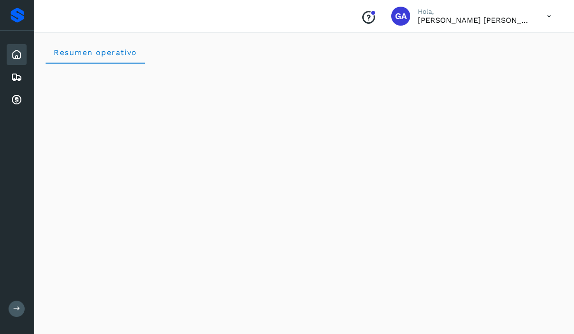 The height and width of the screenshot is (334, 574). What do you see at coordinates (17, 77) in the screenshot?
I see `div: Embarques` at bounding box center [17, 77].